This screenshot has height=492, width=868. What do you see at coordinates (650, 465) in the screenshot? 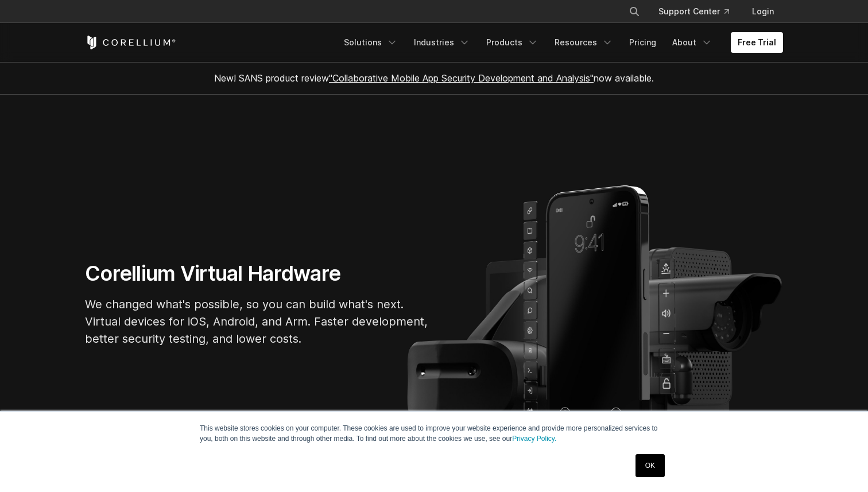
I see `a: OK` at bounding box center [650, 465].